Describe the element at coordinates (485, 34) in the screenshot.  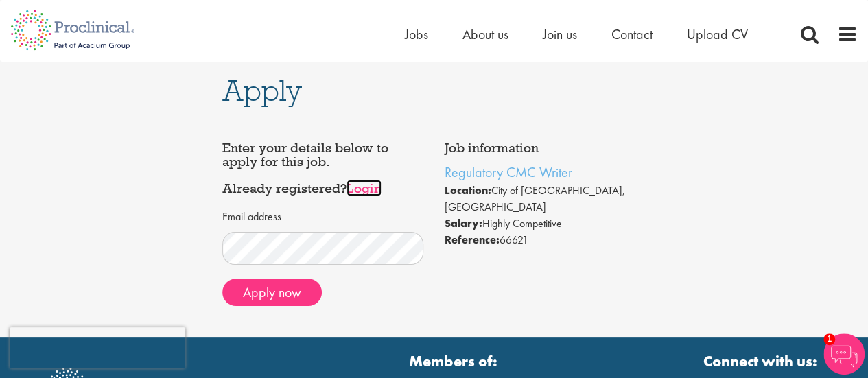
I see `span: About us` at that location.